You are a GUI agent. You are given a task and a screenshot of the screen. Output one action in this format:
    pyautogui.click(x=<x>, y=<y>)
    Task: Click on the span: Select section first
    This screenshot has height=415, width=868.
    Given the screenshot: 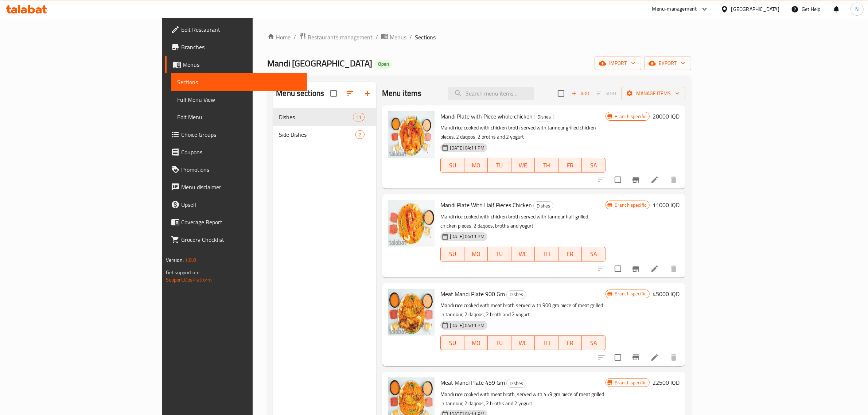 What is the action you would take?
    pyautogui.click(x=607, y=93)
    